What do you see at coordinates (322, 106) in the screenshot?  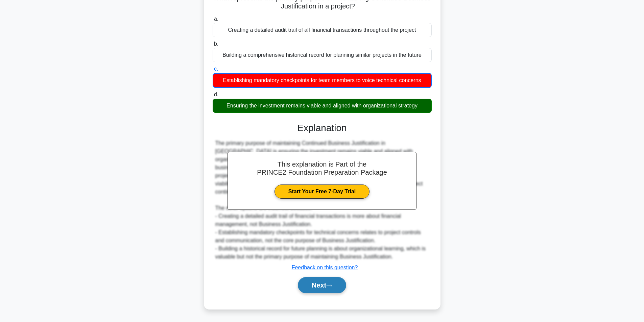 I see `div: Ensuring the investment remains viable and aligned with organizational strategy` at bounding box center [322, 106].